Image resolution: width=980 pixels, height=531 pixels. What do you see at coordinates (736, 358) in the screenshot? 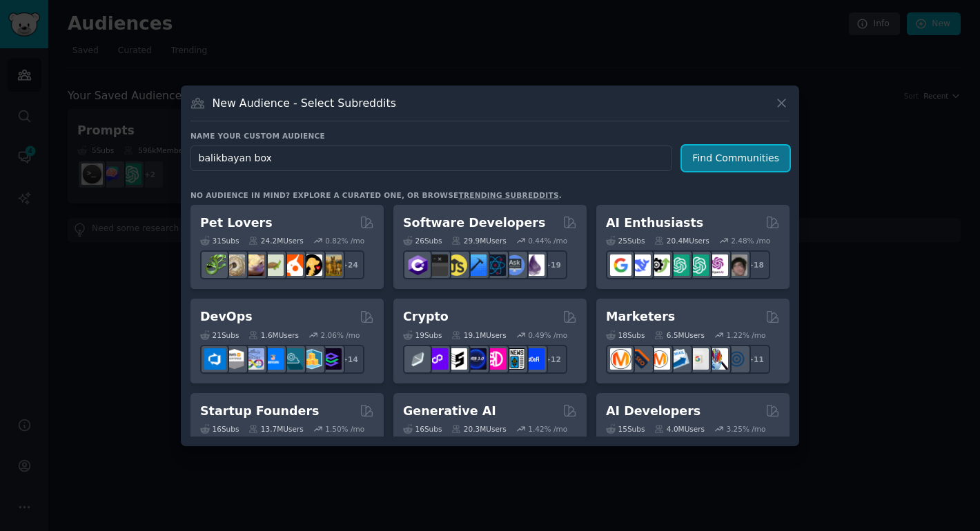
I see `img: OnlineMarketing` at bounding box center [736, 358].